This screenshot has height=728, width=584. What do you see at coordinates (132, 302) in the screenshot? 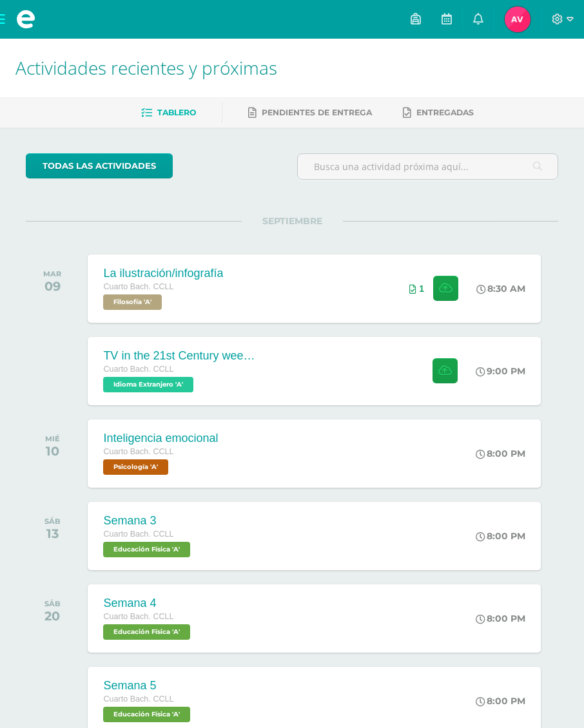
I see `span: Filosofía 'A'` at bounding box center [132, 302].